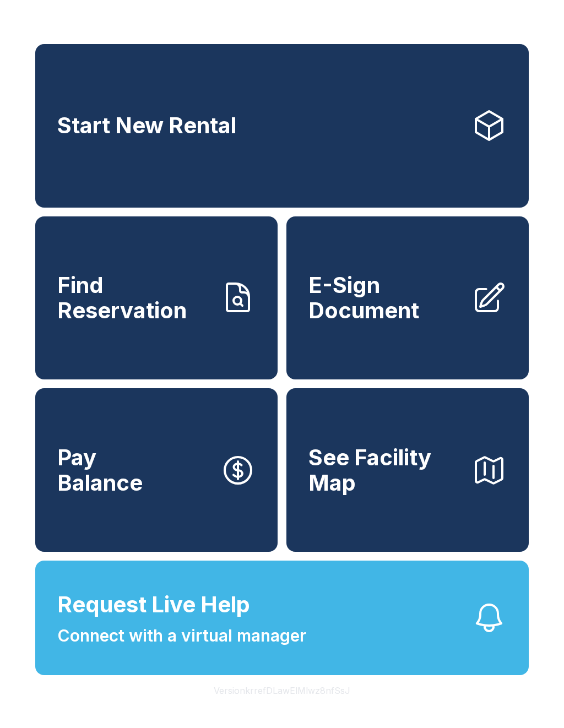 This screenshot has width=564, height=728. Describe the element at coordinates (408, 298) in the screenshot. I see `a: E-Sign Document` at that location.